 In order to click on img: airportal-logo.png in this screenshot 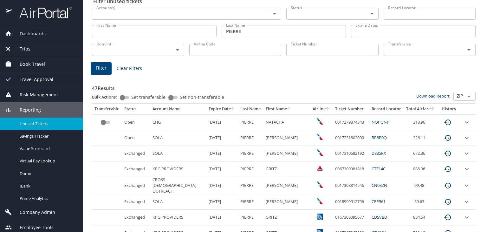, I will do `click(42, 12)`.